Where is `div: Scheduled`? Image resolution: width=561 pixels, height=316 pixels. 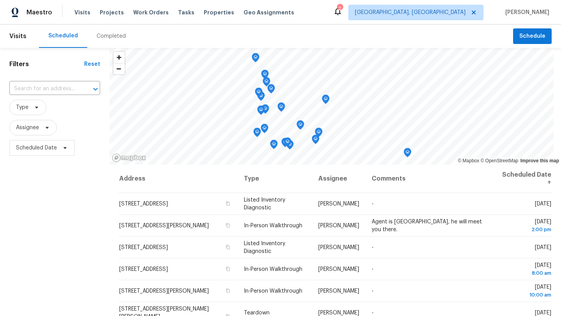
div: Scheduled is located at coordinates (63, 36).